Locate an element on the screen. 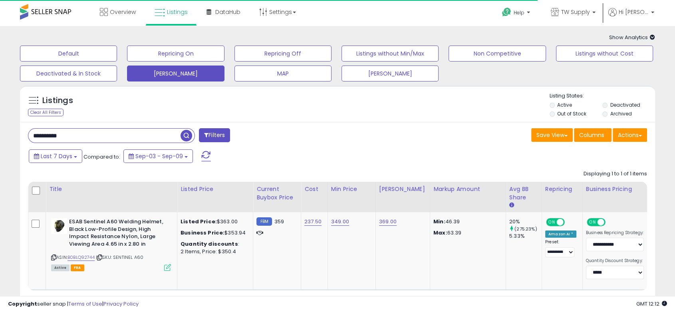 This screenshot has height=312, width=675. b: Quantity discounts is located at coordinates (209, 244).